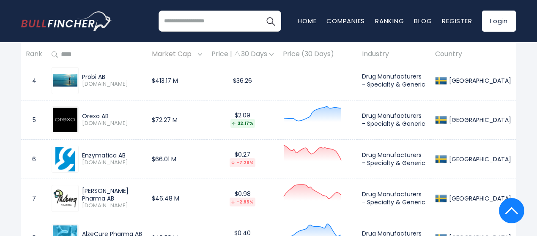 The height and width of the screenshot is (236, 537). Describe the element at coordinates (242, 198) in the screenshot. I see `div: $0.98` at that location.